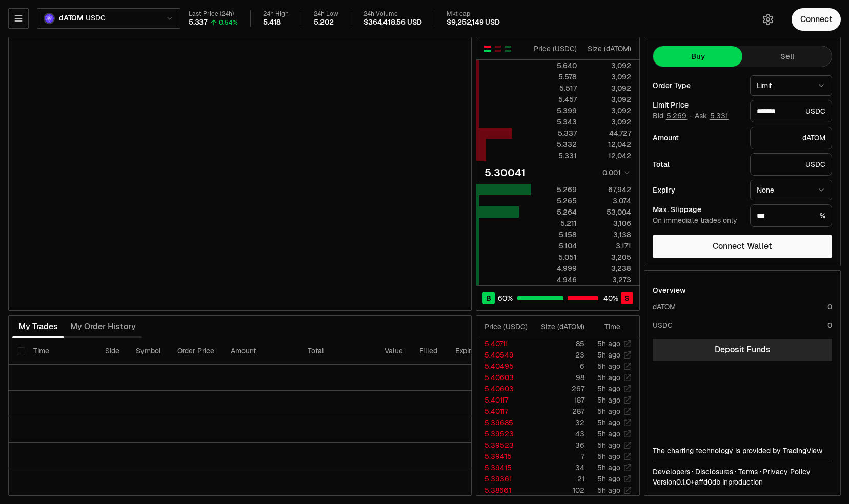 The image size is (849, 504). What do you see at coordinates (697, 221) in the screenshot?
I see `div: On immediate trades only` at bounding box center [697, 221].